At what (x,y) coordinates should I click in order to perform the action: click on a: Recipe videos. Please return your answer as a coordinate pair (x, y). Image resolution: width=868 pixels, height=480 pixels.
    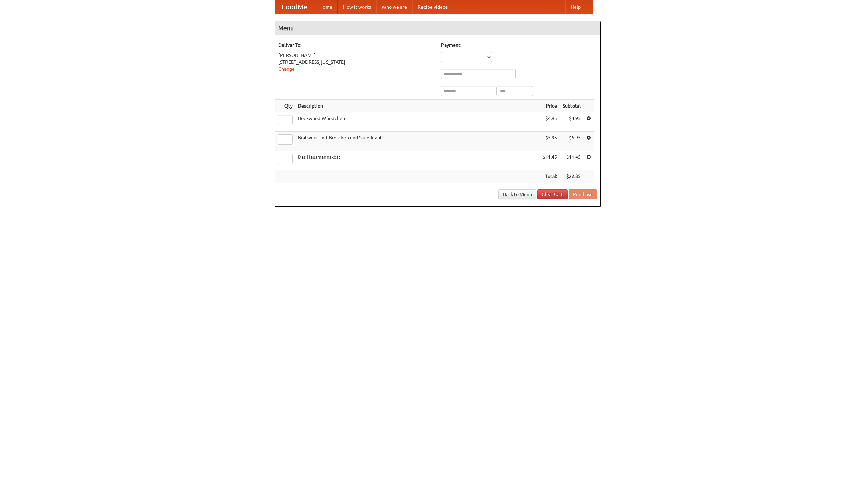
    Looking at the image, I should click on (433, 7).